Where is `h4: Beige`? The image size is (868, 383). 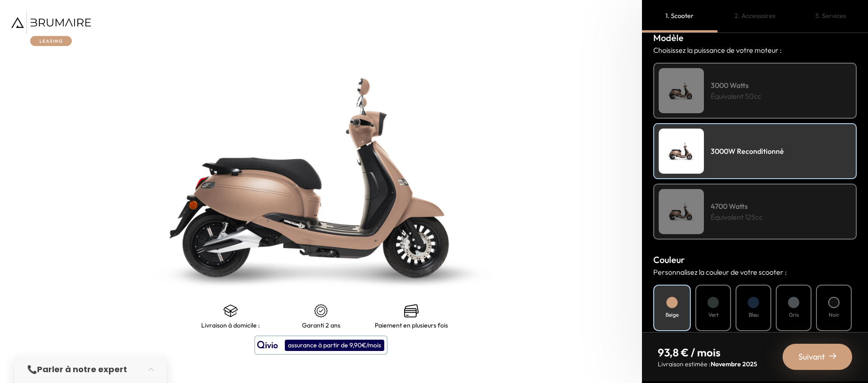 h4: Beige is located at coordinates (672, 315).